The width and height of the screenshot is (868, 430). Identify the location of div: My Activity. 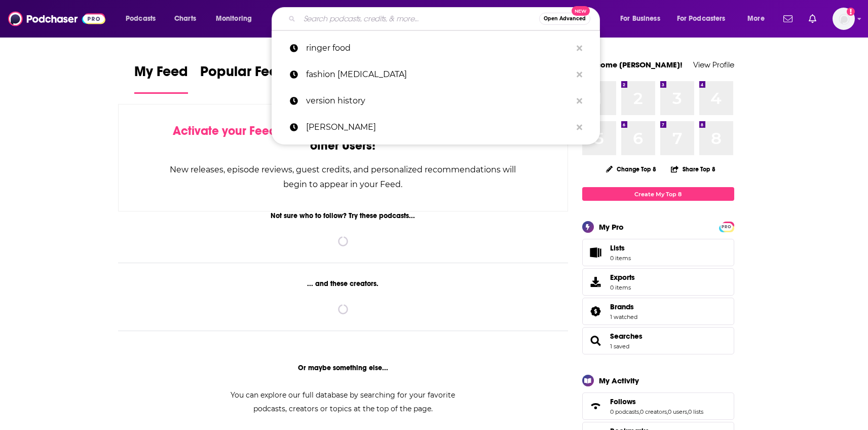
(619, 381).